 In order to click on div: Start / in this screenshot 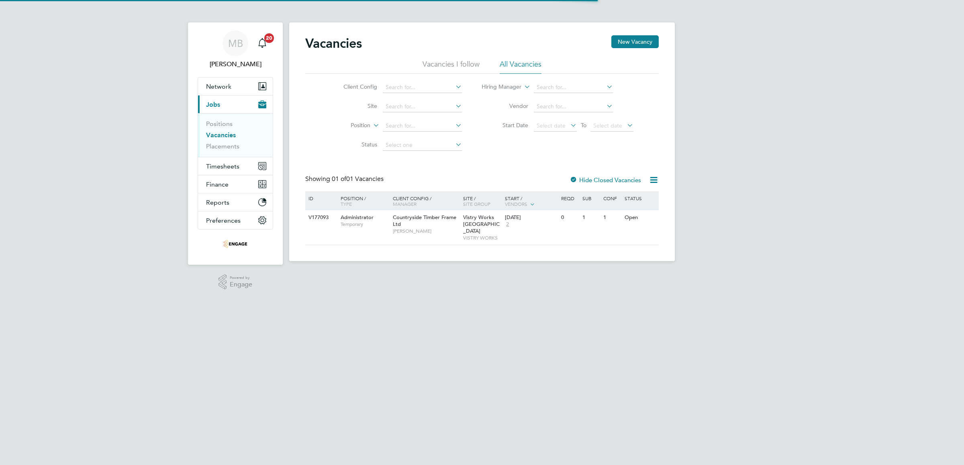, I will do `click(531, 202)`.